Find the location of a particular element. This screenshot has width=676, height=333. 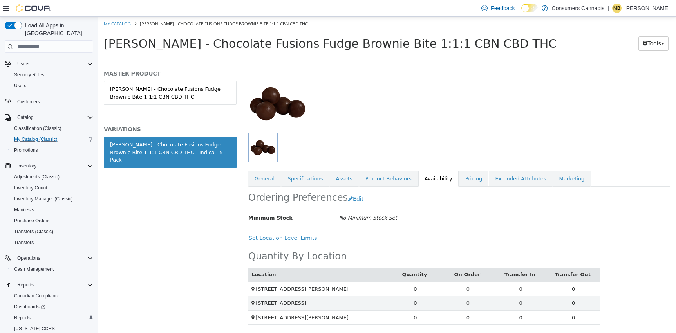

a: Specifications is located at coordinates (207, 162).